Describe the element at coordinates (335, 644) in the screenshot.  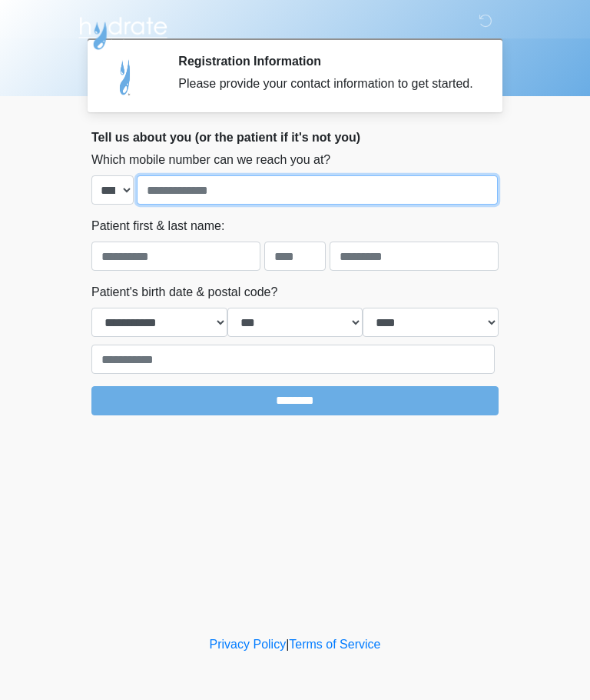
I see `a: Terms of Service` at that location.